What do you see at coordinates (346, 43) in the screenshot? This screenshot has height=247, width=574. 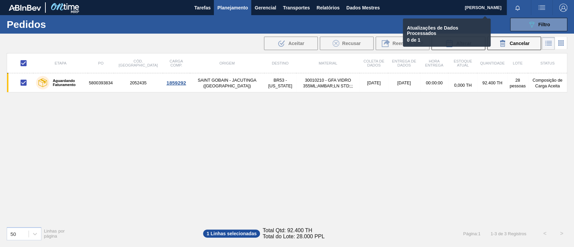 I see `button: Recusar` at bounding box center [346, 43].